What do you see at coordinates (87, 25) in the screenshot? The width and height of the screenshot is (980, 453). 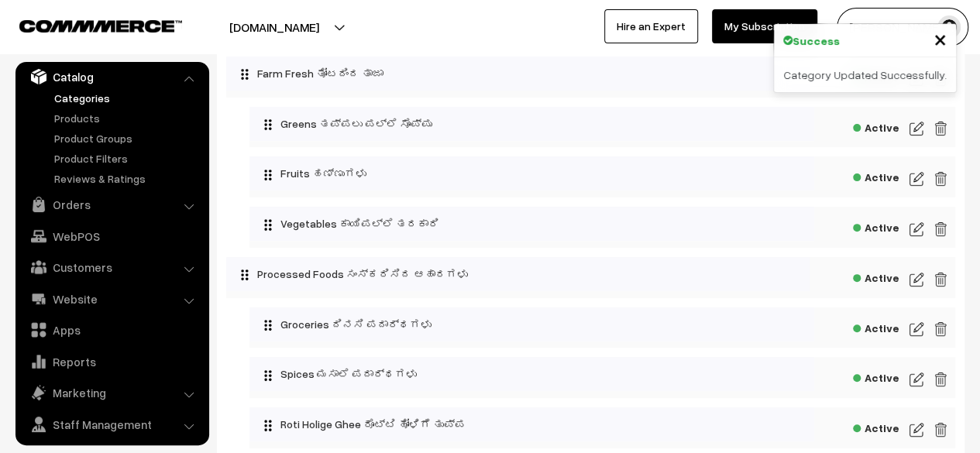 I see `a: COMMMERCE` at bounding box center [87, 25].